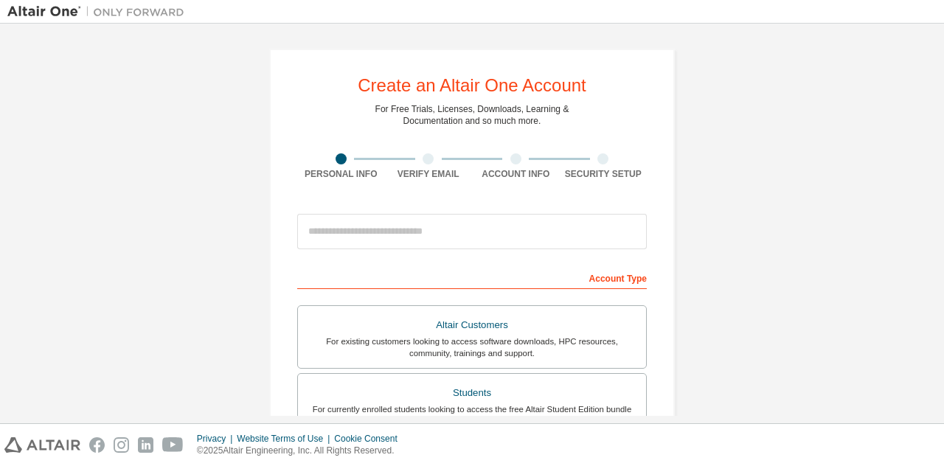 The height and width of the screenshot is (466, 944). What do you see at coordinates (369, 439) in the screenshot?
I see `div: Cookie Consent` at bounding box center [369, 439].